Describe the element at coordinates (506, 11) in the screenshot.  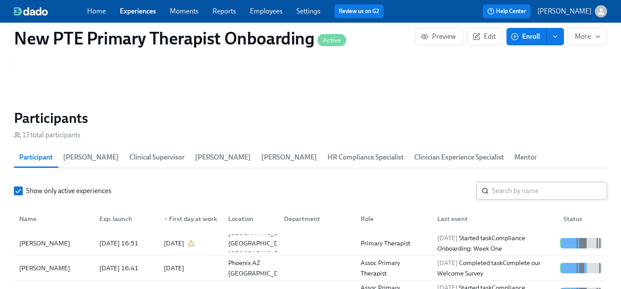
I see `button: Help Center` at that location.